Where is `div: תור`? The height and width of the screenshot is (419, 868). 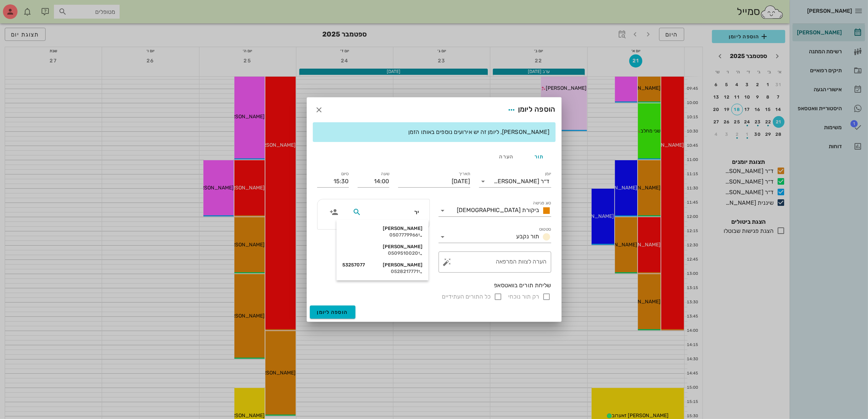 div: תור is located at coordinates (539, 156).